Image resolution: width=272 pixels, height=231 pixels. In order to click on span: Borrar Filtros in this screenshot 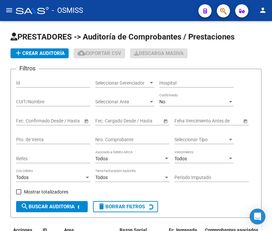, I will do `click(121, 207)`.